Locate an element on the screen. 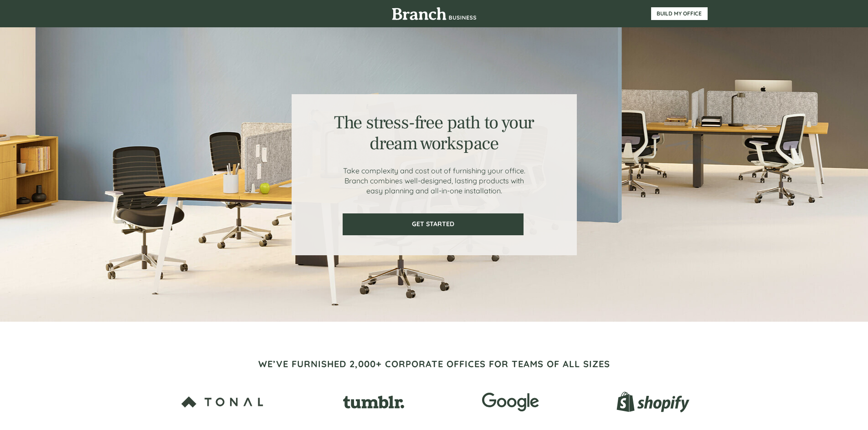  span: BUILD MY OFFICE is located at coordinates (679, 13).